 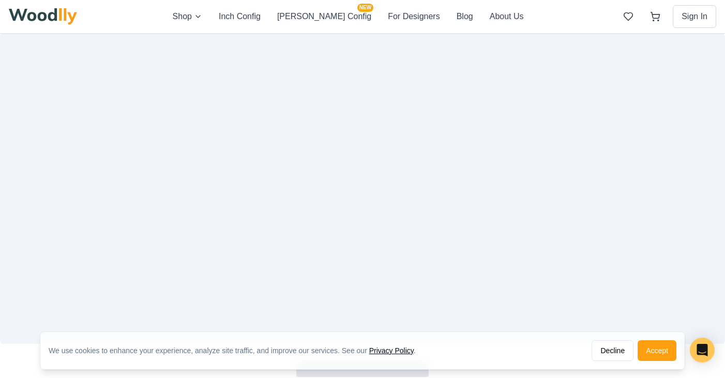 What do you see at coordinates (187, 17) in the screenshot?
I see `button: Shop` at bounding box center [187, 17].